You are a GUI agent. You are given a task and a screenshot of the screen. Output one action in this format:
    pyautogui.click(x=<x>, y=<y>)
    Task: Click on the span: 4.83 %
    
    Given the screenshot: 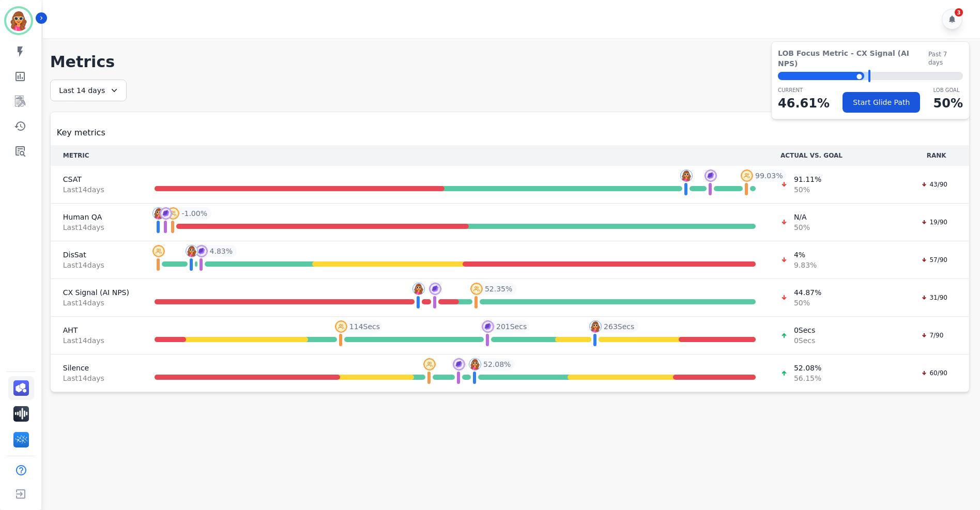 What is the action you would take?
    pyautogui.click(x=221, y=251)
    